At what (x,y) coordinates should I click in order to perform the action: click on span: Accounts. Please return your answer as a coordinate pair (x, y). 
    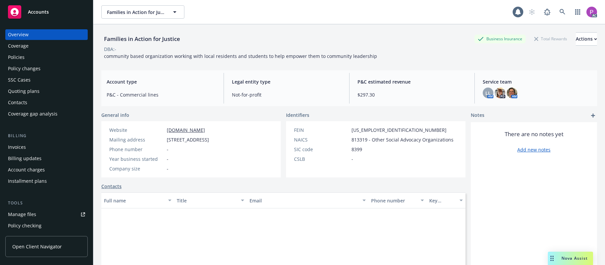
    Looking at the image, I should click on (38, 12).